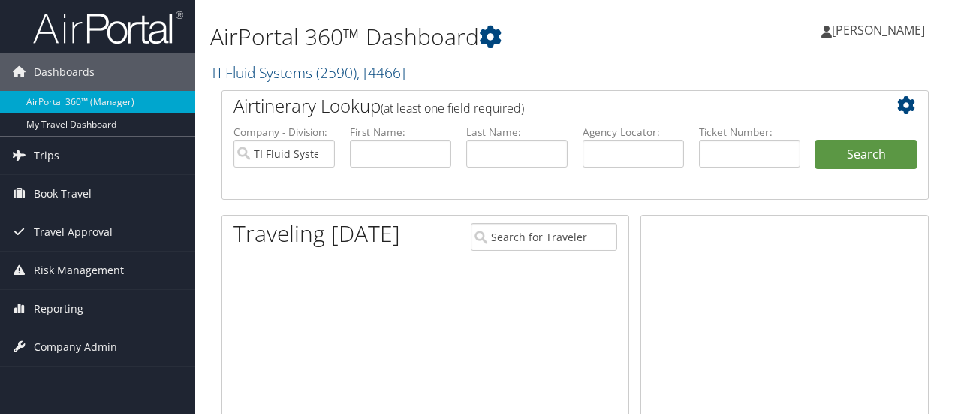 This screenshot has height=414, width=955. I want to click on h2: Airtinerary Lookup, so click(546, 106).